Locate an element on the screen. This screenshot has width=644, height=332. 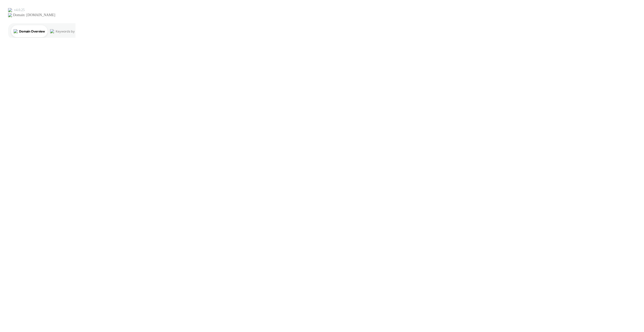
img: logo_orange.svg is located at coordinates (10, 10).